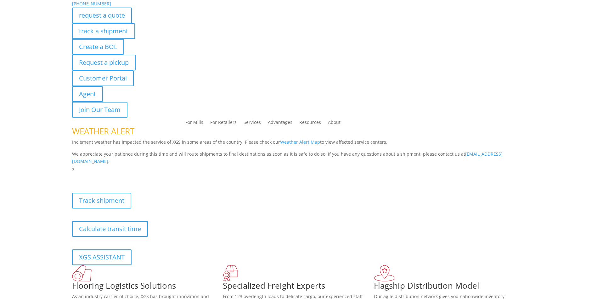 This screenshot has width=597, height=300. Describe the element at coordinates (299, 288) in the screenshot. I see `h1: Specialized Freight Experts` at that location.